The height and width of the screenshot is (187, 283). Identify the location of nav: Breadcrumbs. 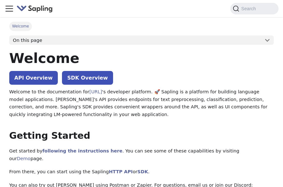
(142, 26).